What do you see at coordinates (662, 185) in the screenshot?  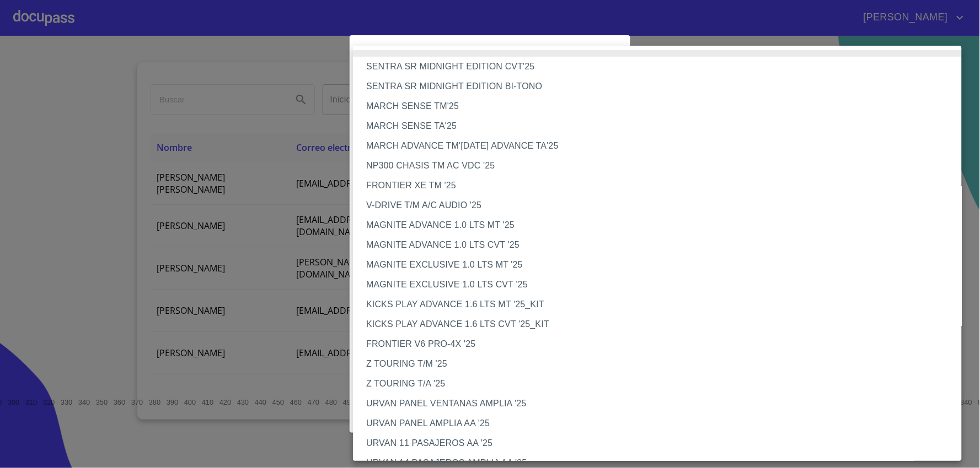 I see `li: FRONTIER XE TM '25` at bounding box center [662, 185].